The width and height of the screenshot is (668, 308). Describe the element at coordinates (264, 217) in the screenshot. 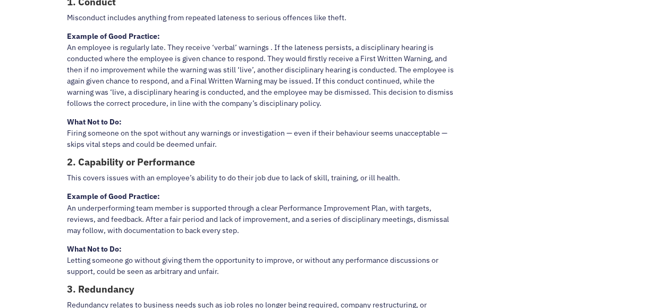

I see `p: An underperforming team member is supported through a clear Performance Improvement Plan, with ta...` at that location.